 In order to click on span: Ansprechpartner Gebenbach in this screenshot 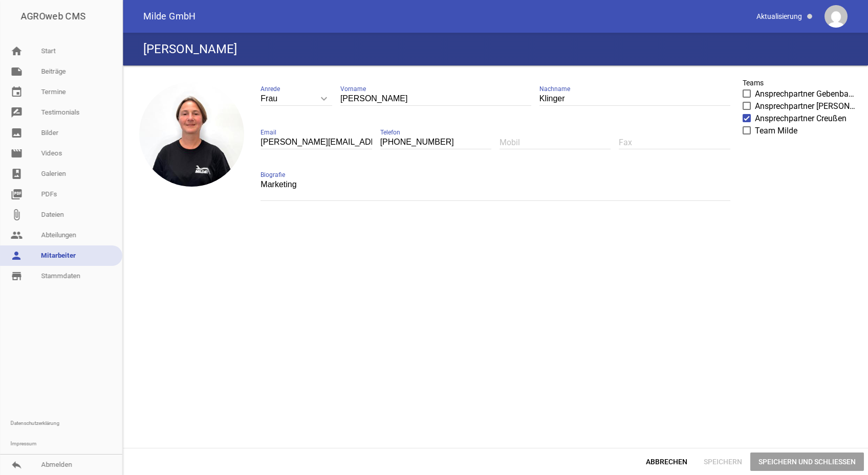, I will do `click(805, 94)`.